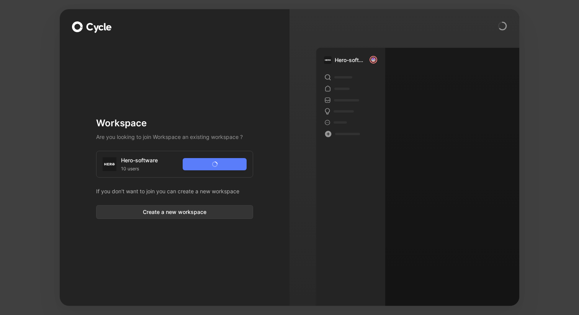 The image size is (579, 315). I want to click on h2: Are you looking to join Workspace an existing workspace ?, so click(175, 137).